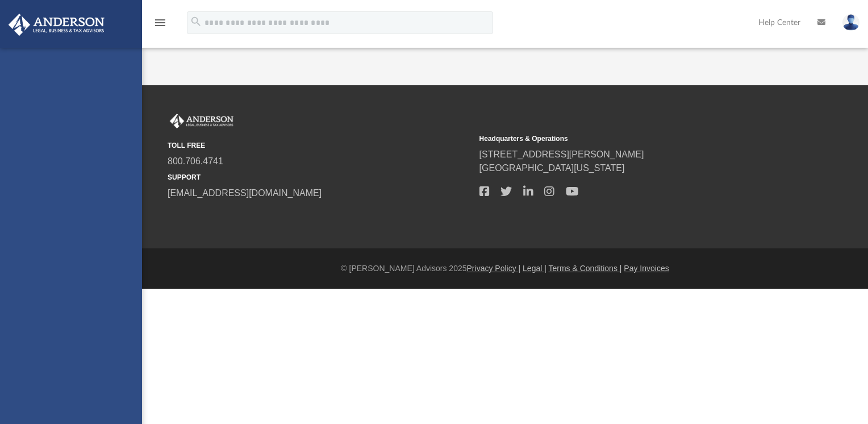 This screenshot has height=424, width=868. What do you see at coordinates (196, 21) in the screenshot?
I see `i: search` at bounding box center [196, 21].